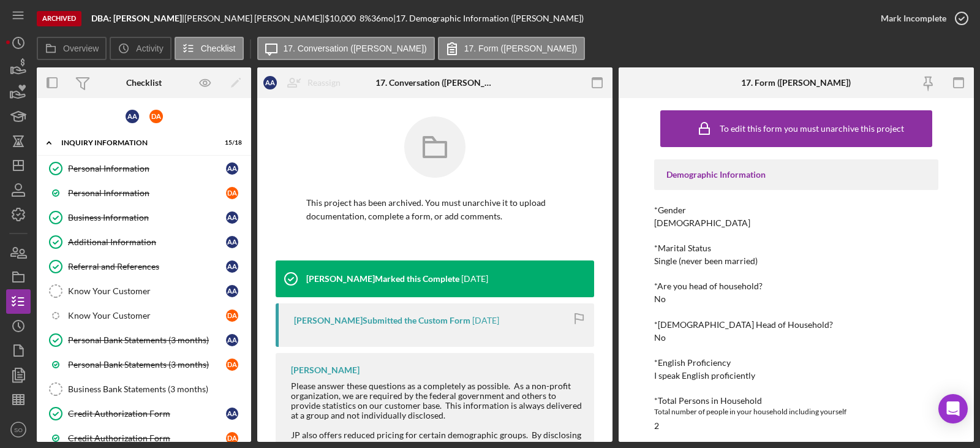  Describe the element at coordinates (59, 18) in the screenshot. I see `div: Archived` at that location.